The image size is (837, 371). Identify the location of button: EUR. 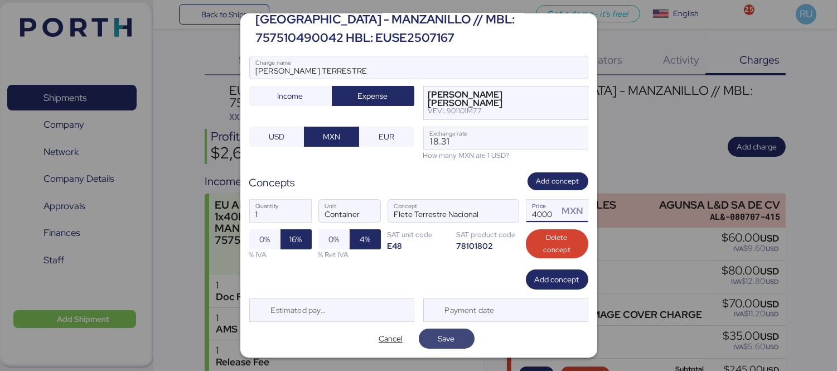
(386, 137).